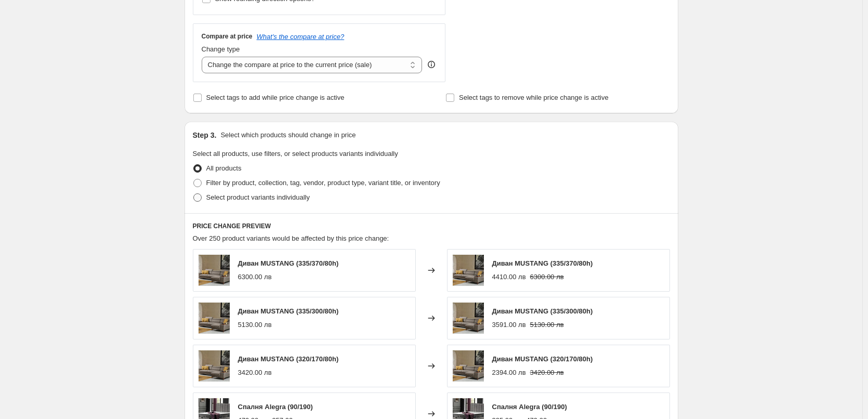 This screenshot has height=419, width=868. Describe the element at coordinates (509, 325) in the screenshot. I see `div: 3591.00 лв` at that location.